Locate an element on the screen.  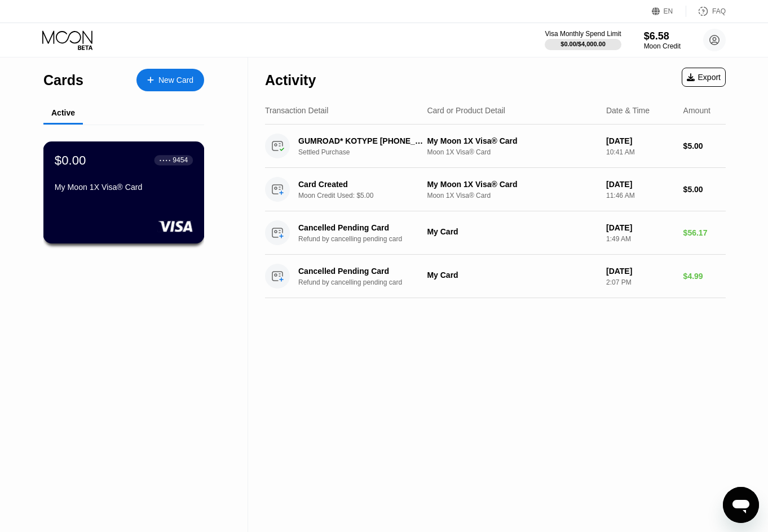
div: Visa Monthly Spend Limit is located at coordinates (582, 34).